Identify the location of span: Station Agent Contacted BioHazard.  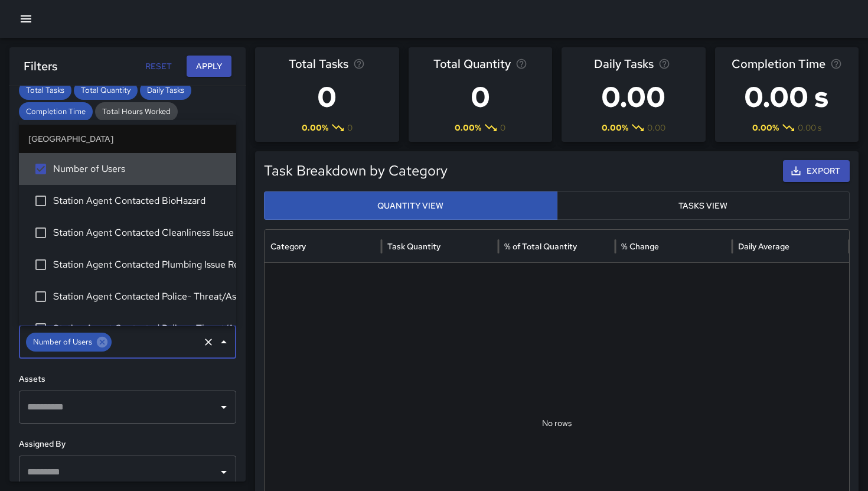
(140, 201).